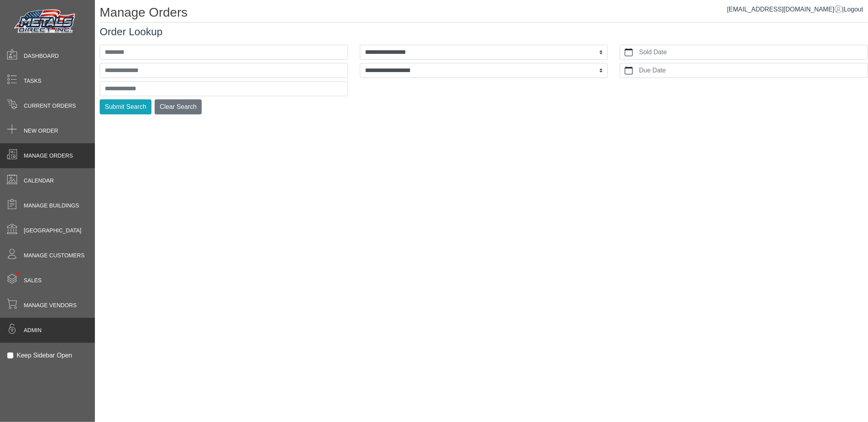 Image resolution: width=868 pixels, height=422 pixels. What do you see at coordinates (32, 81) in the screenshot?
I see `span: Tasks` at bounding box center [32, 81].